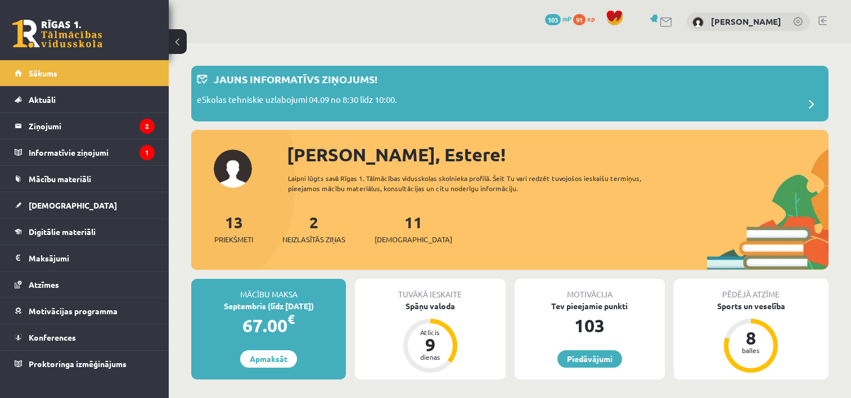 Image resolution: width=851 pixels, height=398 pixels. Describe the element at coordinates (751, 338) in the screenshot. I see `div: 8` at that location.